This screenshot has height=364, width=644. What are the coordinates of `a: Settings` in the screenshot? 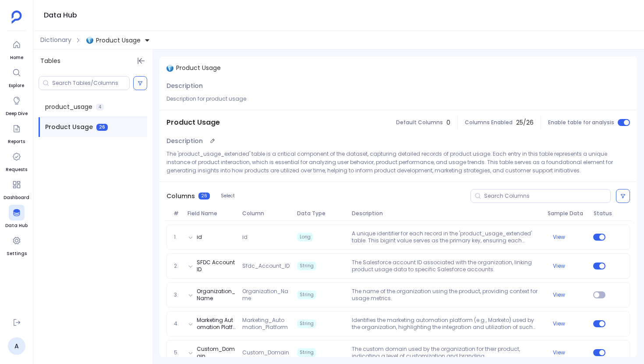 It's located at (16, 245).